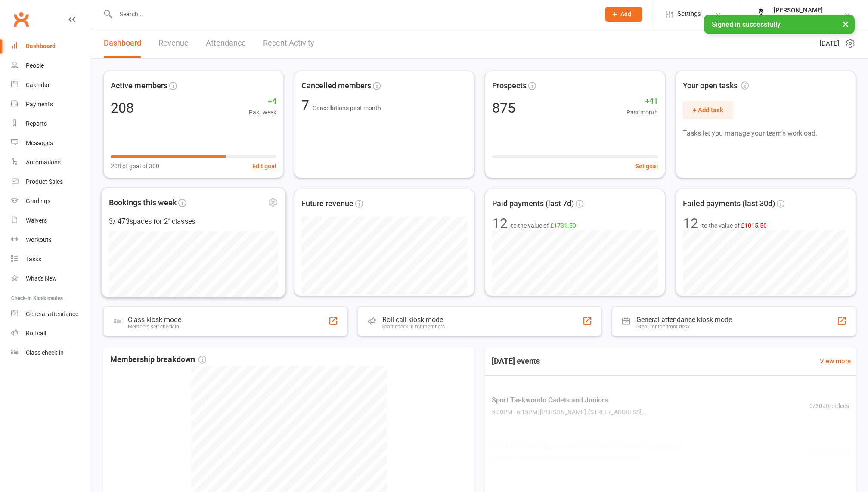 This screenshot has height=492, width=868. Describe the element at coordinates (264, 166) in the screenshot. I see `button: Edit goal` at that location.